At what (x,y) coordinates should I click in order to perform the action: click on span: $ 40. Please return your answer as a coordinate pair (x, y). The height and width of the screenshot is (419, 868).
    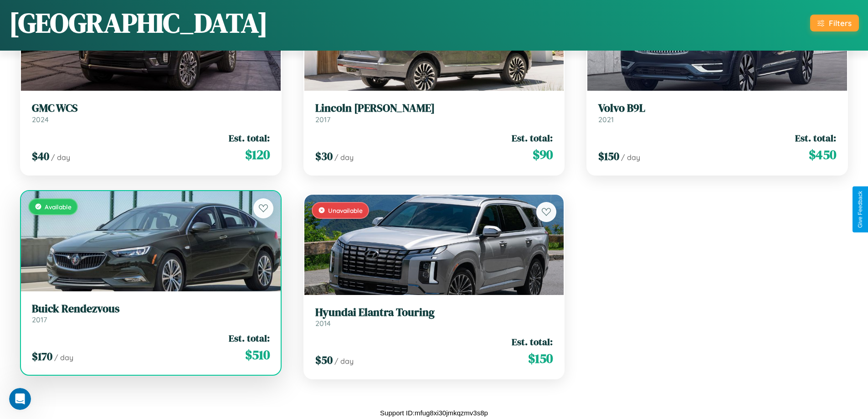
    Looking at the image, I should click on (41, 156).